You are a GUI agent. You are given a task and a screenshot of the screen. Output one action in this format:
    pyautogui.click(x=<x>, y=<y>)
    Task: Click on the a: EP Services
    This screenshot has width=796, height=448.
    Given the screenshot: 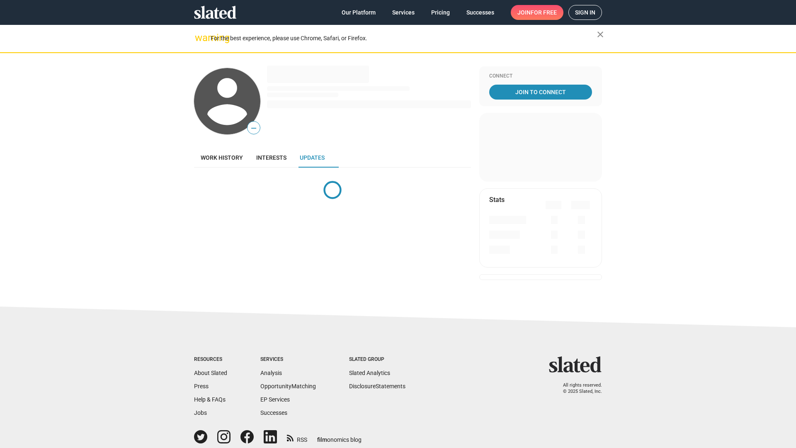 What is the action you would take?
    pyautogui.click(x=275, y=399)
    